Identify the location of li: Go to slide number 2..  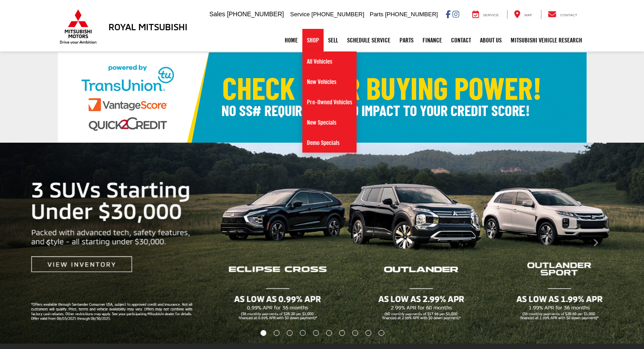
(277, 333).